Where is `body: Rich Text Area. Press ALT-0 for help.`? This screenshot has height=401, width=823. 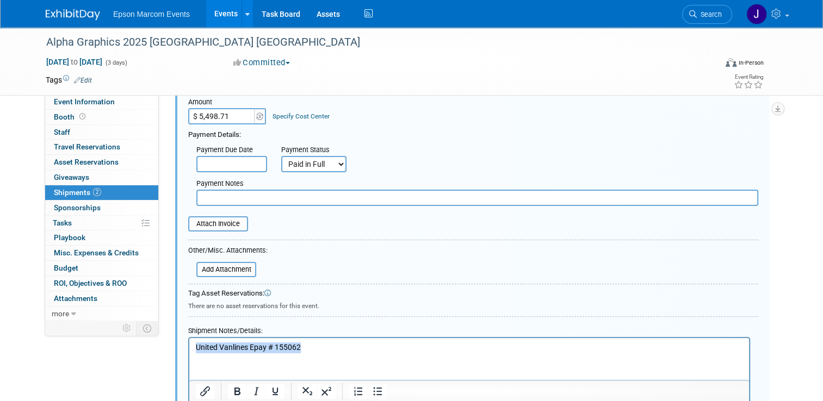 body: Rich Text Area. Press ALT-0 for help. is located at coordinates (280, 10).